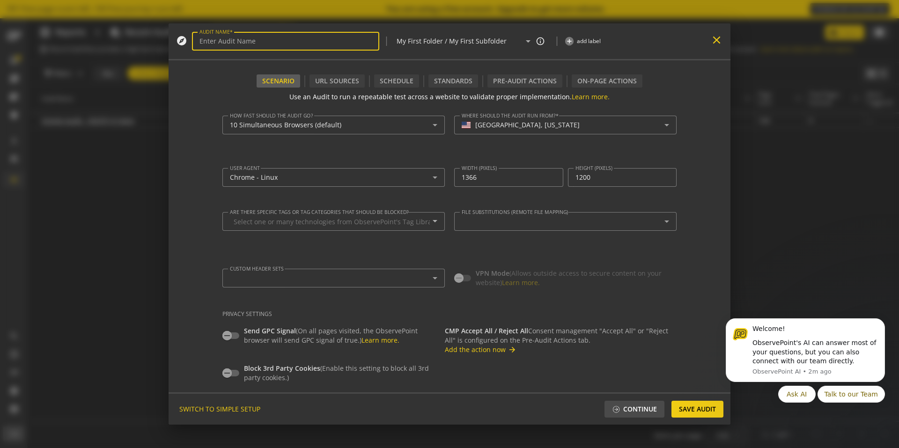 This screenshot has height=448, width=899. Describe the element at coordinates (541, 41) in the screenshot. I see `mat-icon: info_outline` at that location.